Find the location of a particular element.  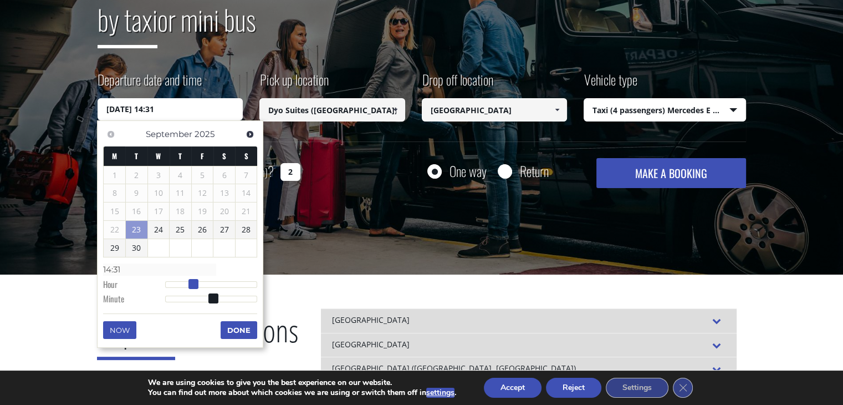

span: Next is located at coordinates (250, 134).